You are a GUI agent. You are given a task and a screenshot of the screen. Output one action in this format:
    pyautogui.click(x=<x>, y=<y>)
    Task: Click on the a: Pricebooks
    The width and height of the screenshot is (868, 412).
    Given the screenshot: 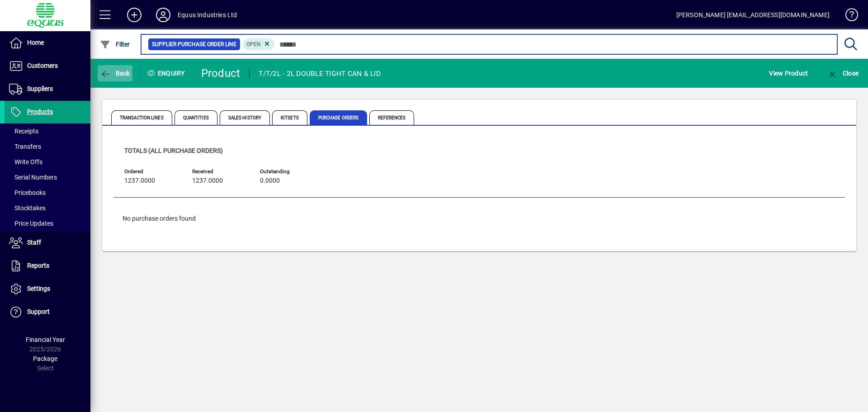 What is the action you would take?
    pyautogui.click(x=47, y=193)
    